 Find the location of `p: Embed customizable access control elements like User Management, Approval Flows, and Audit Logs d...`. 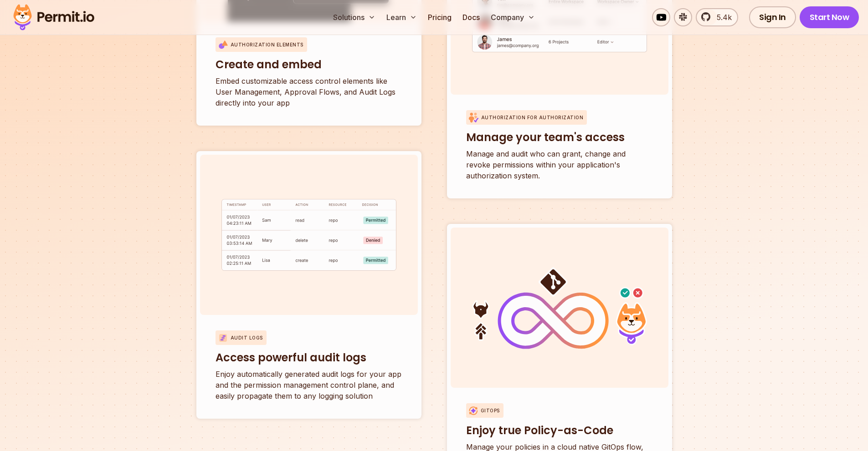

p: Embed customizable access control elements like User Management, Approval Flows, and Audit Logs d... is located at coordinates (309, 92).